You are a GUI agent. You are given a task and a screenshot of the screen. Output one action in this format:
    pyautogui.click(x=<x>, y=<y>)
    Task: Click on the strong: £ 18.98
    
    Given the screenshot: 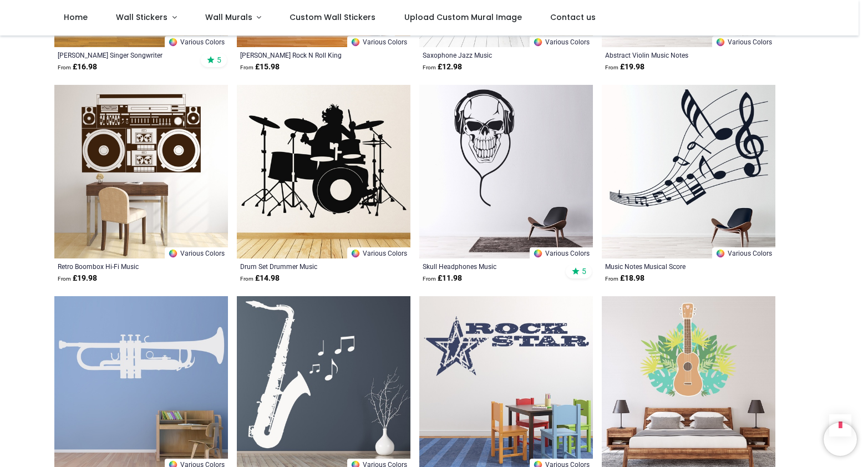 What is the action you would take?
    pyautogui.click(x=624, y=278)
    